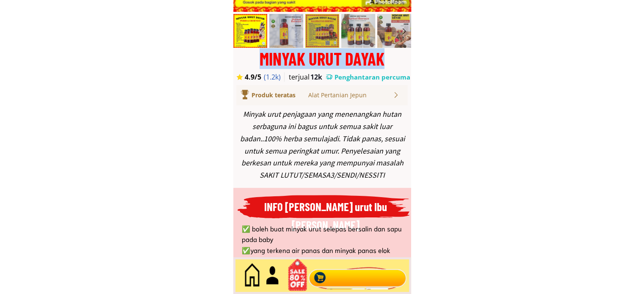  Describe the element at coordinates (318, 77) in the screenshot. I see `h3: 12k` at that location.